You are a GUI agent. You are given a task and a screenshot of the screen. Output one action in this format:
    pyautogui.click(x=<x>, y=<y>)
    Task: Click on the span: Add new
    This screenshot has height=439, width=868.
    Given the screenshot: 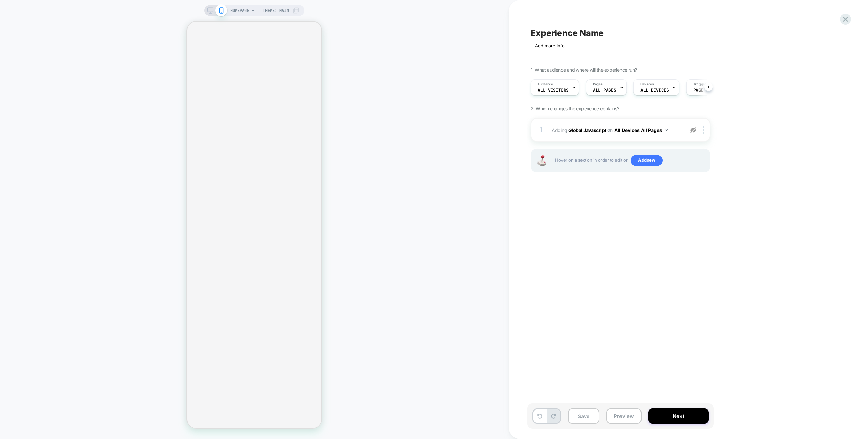 What is the action you would take?
    pyautogui.click(x=647, y=161)
    